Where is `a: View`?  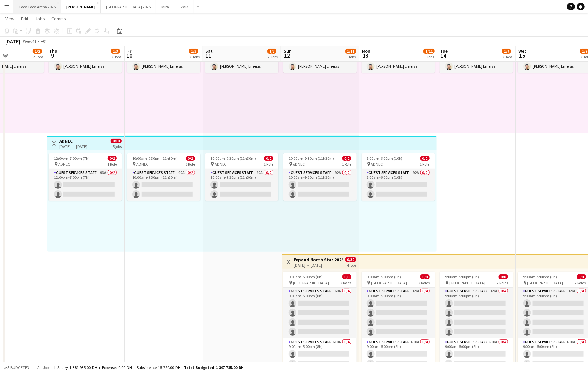
a: View is located at coordinates (10, 18).